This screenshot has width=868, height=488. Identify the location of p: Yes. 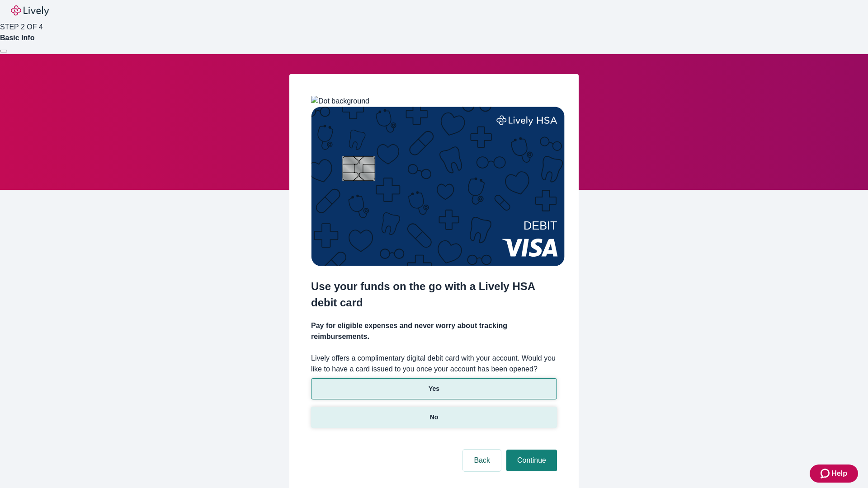
(434, 388).